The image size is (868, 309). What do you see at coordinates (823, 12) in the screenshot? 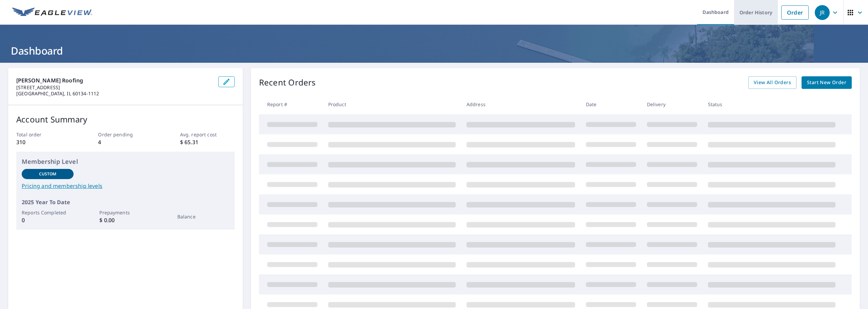
I see `div: JR` at bounding box center [823, 12].